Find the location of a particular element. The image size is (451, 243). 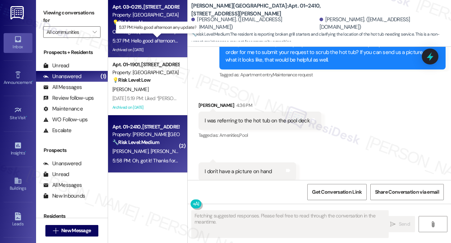

div: Prospects + Residents is located at coordinates (72, 52).